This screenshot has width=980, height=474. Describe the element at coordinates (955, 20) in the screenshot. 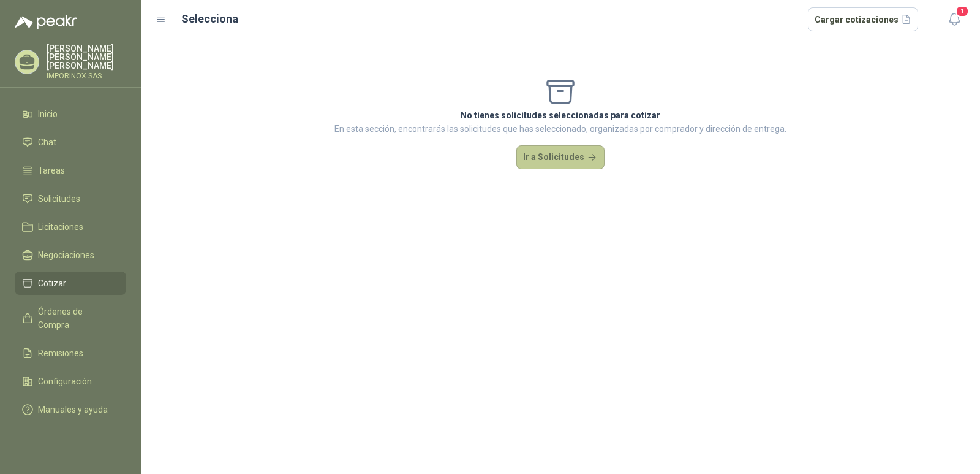

I see `button: 1` at that location.